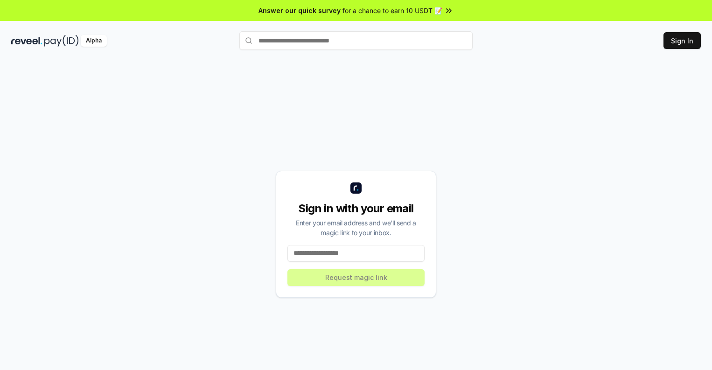 The height and width of the screenshot is (370, 712). What do you see at coordinates (62, 41) in the screenshot?
I see `img: pay_id` at bounding box center [62, 41].